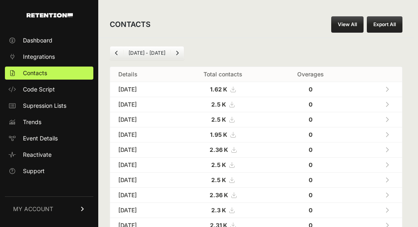  Describe the element at coordinates (49, 209) in the screenshot. I see `a: MY ACCOUNT` at that location.